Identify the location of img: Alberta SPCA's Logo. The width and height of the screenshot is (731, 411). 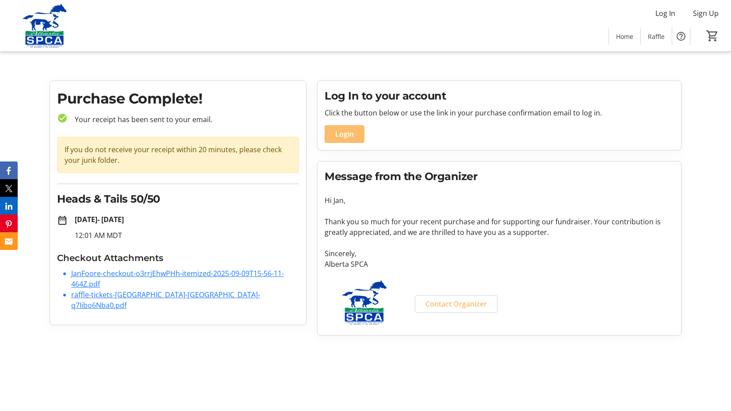
(45, 26).